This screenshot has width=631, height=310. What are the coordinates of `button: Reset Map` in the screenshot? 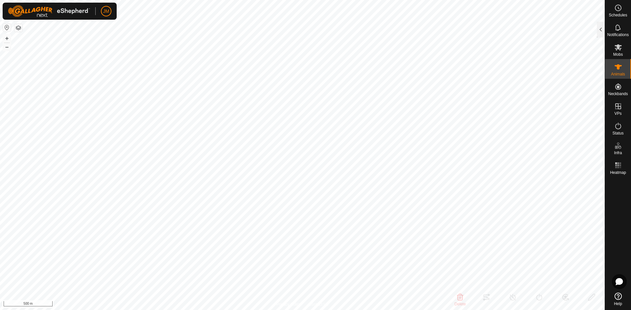 It's located at (7, 28).